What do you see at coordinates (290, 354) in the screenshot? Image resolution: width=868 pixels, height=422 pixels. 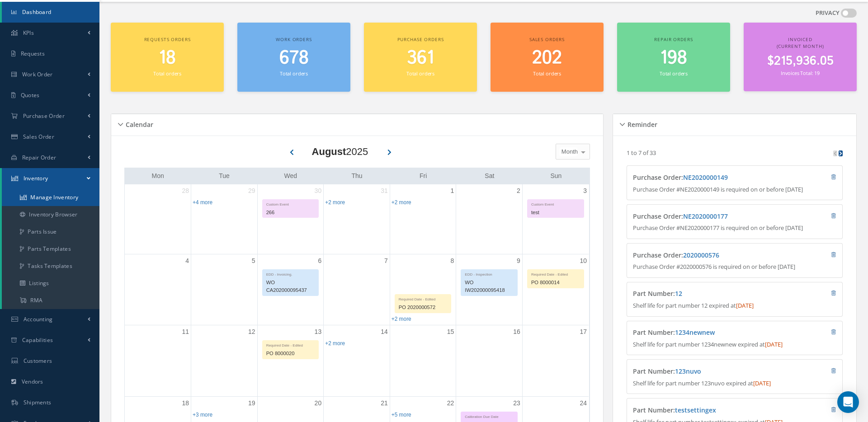 I see `div: PO 8000020` at bounding box center [290, 354].